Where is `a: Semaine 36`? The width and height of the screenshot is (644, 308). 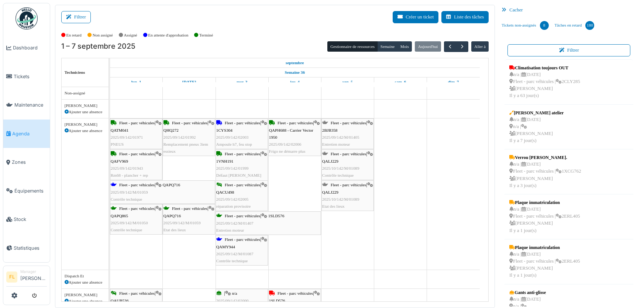 a: Semaine 36 is located at coordinates (295, 72).